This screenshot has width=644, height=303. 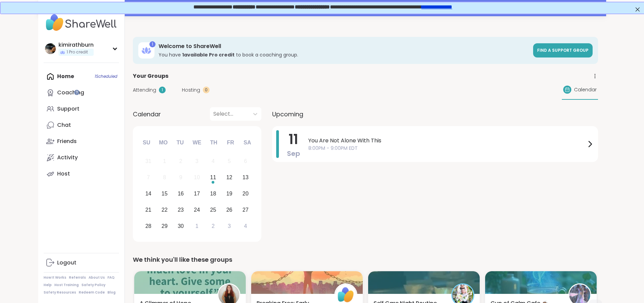 What do you see at coordinates (148, 194) in the screenshot?
I see `div: Choose Sunday, September 14th, 2025` at bounding box center [148, 194].